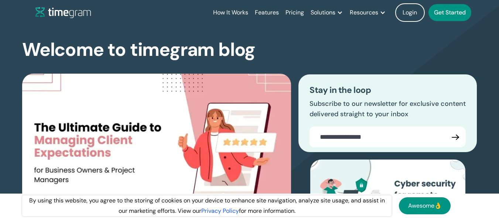 This screenshot has width=499, height=218. What do you see at coordinates (388, 90) in the screenshot?
I see `h3: Stay in the loop` at bounding box center [388, 90].